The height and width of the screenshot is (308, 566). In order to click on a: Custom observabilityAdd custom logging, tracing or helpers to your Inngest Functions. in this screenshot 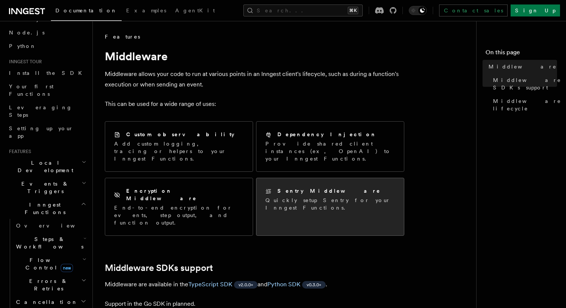, I will do `click(179, 146)`.